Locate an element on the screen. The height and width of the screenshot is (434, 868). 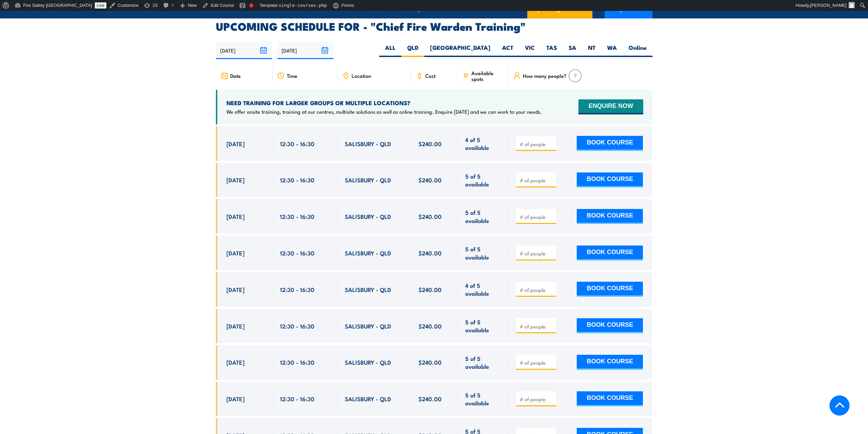
label: Online is located at coordinates (637, 50).